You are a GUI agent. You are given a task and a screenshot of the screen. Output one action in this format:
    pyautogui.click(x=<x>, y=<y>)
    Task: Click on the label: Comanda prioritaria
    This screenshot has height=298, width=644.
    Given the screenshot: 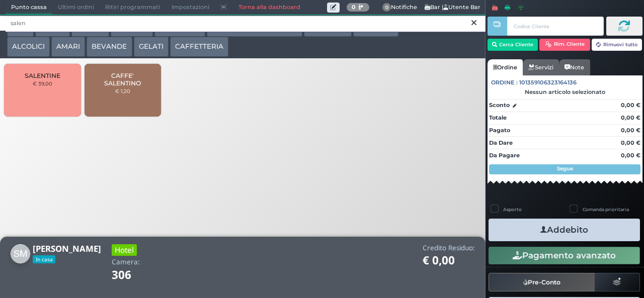 What is the action you would take?
    pyautogui.click(x=606, y=209)
    